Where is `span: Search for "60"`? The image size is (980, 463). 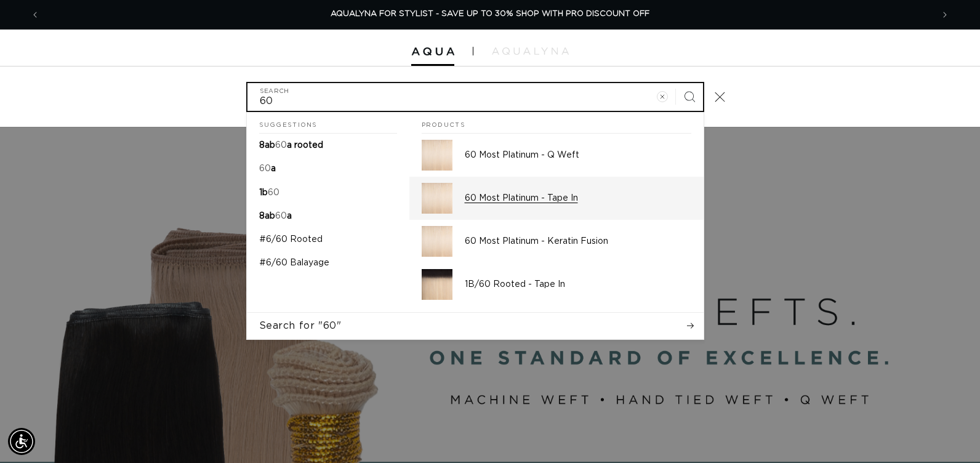 span: Search for "60" is located at coordinates (300, 326).